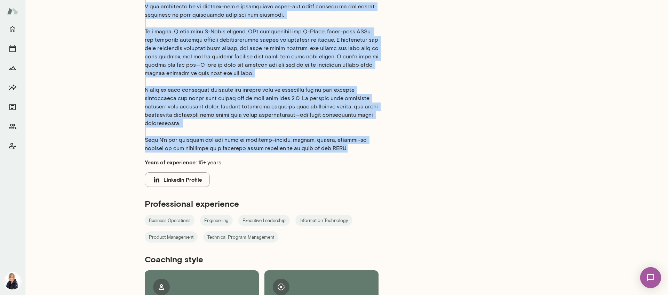  I want to click on button: Members, so click(13, 127).